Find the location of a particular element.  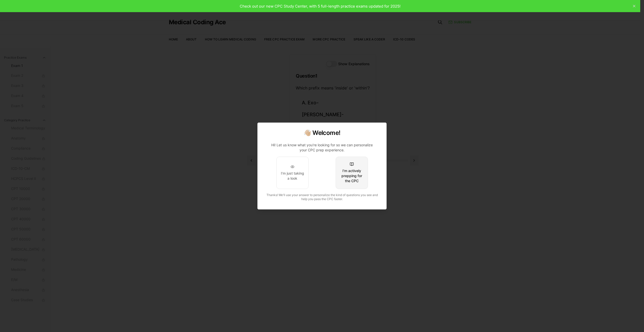

span: Thanks! We'll use your answer to personalize the kind of questions you see and help you pass the ... is located at coordinates (322, 197).